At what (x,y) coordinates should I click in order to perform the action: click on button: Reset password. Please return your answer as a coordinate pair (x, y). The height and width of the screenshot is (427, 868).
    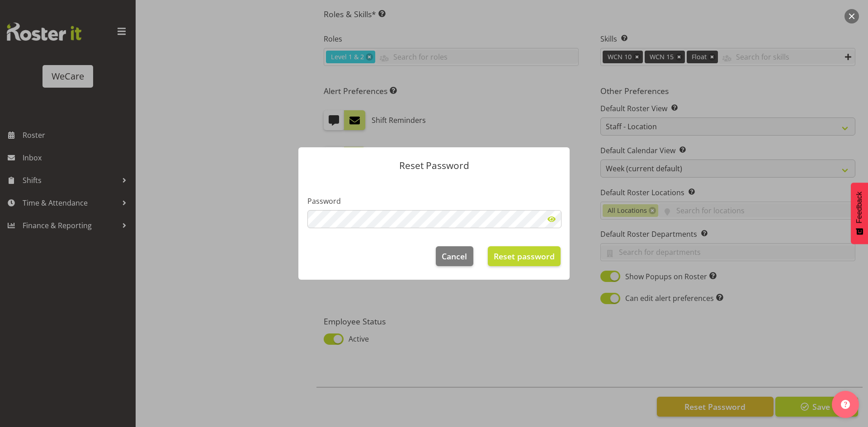
    Looking at the image, I should click on (524, 256).